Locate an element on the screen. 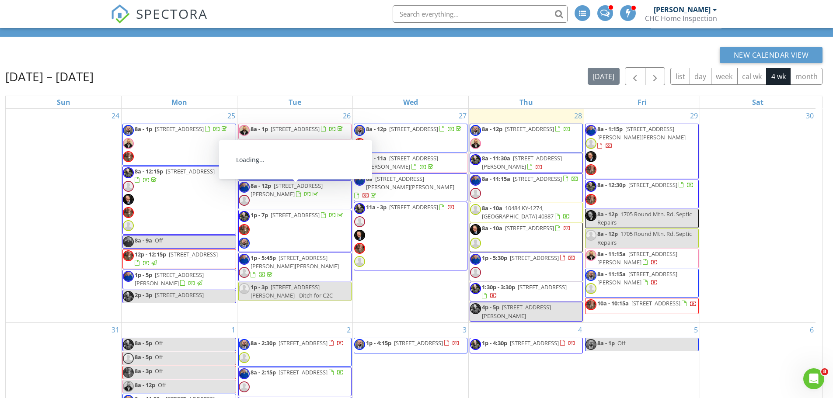 The height and width of the screenshot is (398, 833). a: Go to August 27, 2025 is located at coordinates (463, 116).